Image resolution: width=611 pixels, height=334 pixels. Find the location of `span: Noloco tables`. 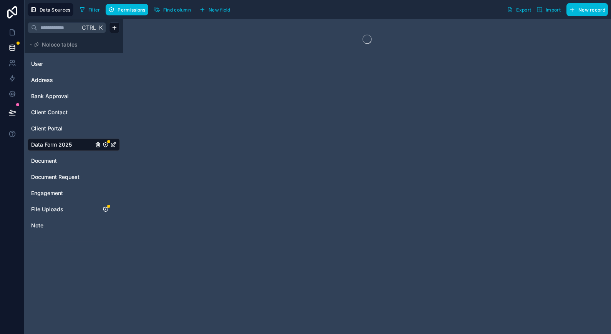

span: Noloco tables is located at coordinates (60, 45).